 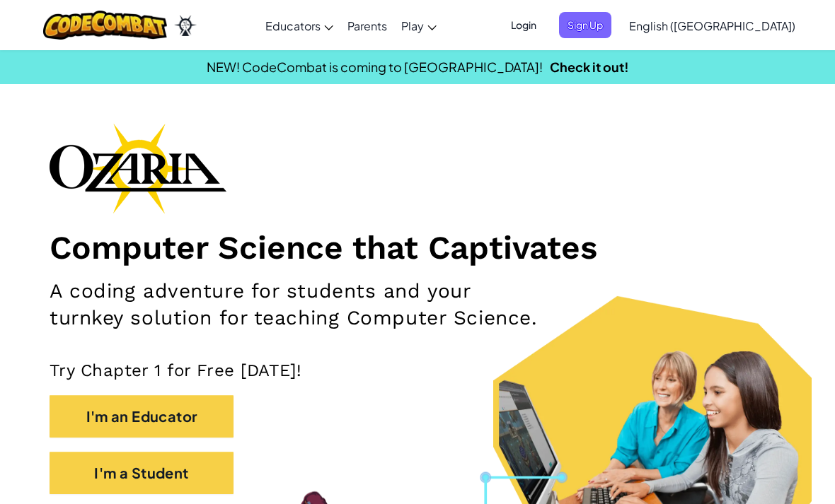 I want to click on span: Login, so click(x=524, y=25).